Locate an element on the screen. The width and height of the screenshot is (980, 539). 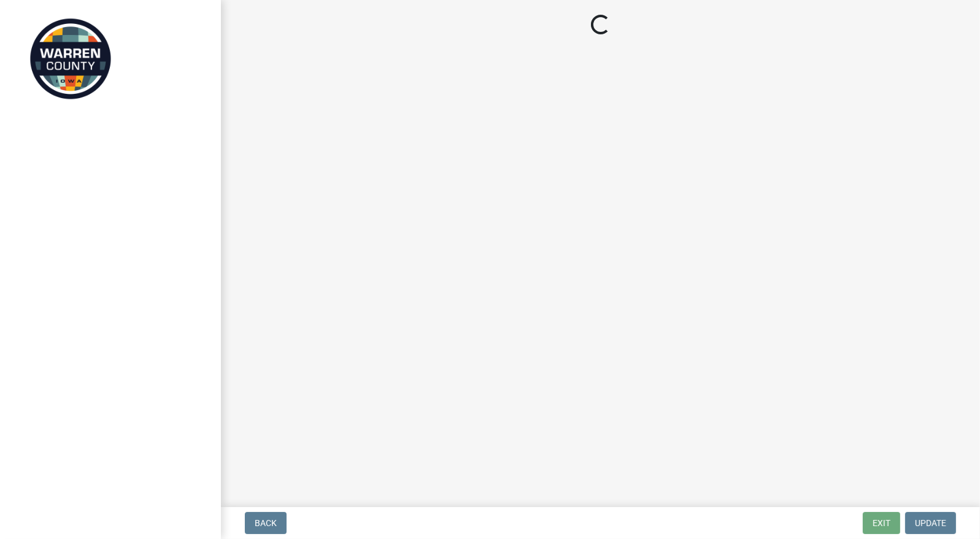
button: Back is located at coordinates (266, 523).